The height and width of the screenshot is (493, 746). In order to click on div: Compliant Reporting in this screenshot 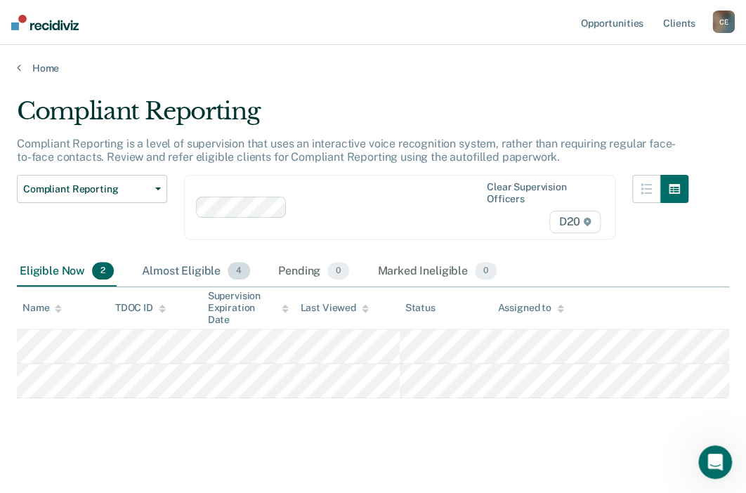, I will do `click(353, 117)`.